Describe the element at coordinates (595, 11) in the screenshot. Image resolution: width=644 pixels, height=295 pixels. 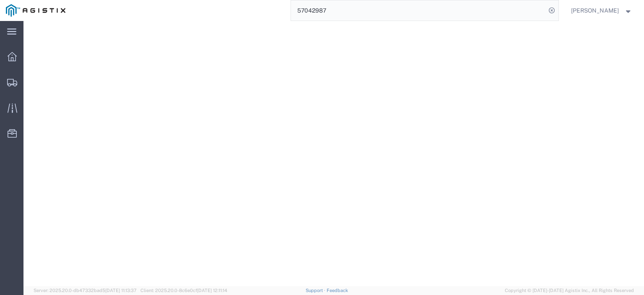
I see `span: Jesse Jordan` at that location.